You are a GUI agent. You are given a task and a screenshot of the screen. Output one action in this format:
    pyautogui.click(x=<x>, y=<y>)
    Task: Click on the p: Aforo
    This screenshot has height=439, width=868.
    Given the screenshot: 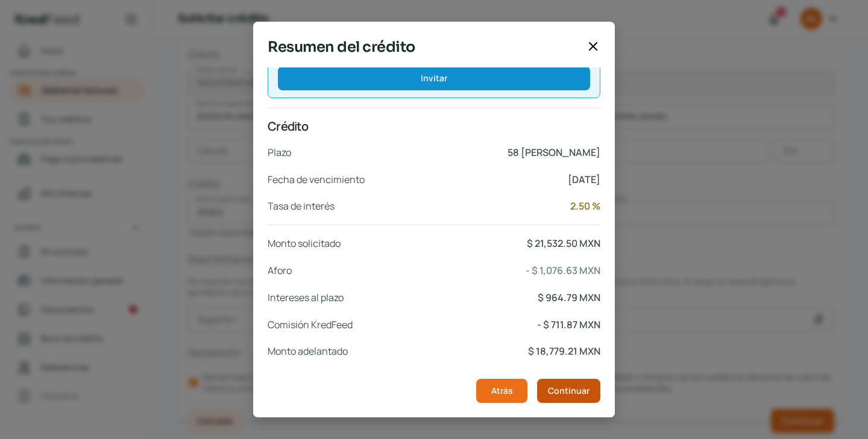 What is the action you would take?
    pyautogui.click(x=280, y=271)
    